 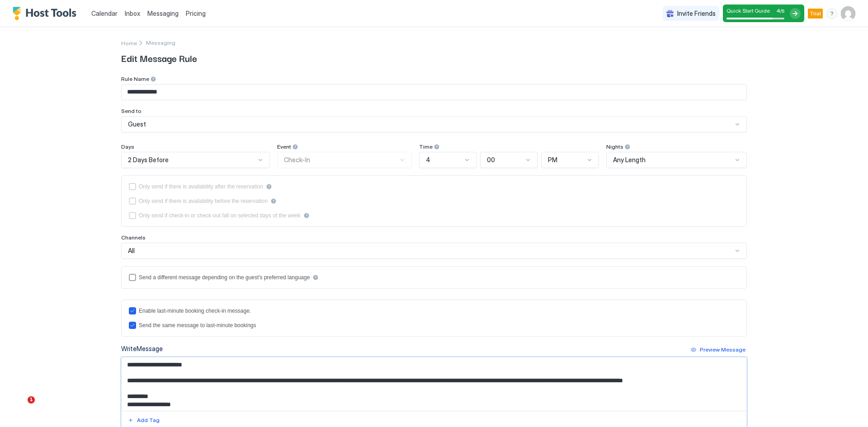 I want to click on span: / 5, so click(x=782, y=11).